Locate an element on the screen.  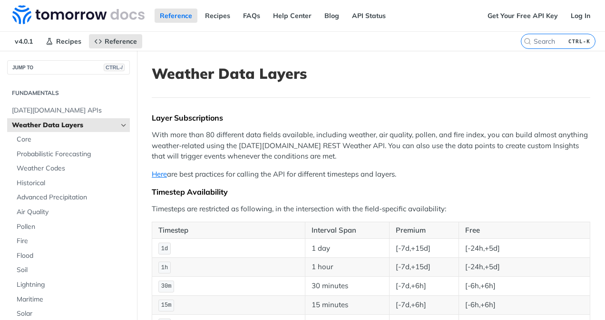
a: Fire is located at coordinates (71, 241).